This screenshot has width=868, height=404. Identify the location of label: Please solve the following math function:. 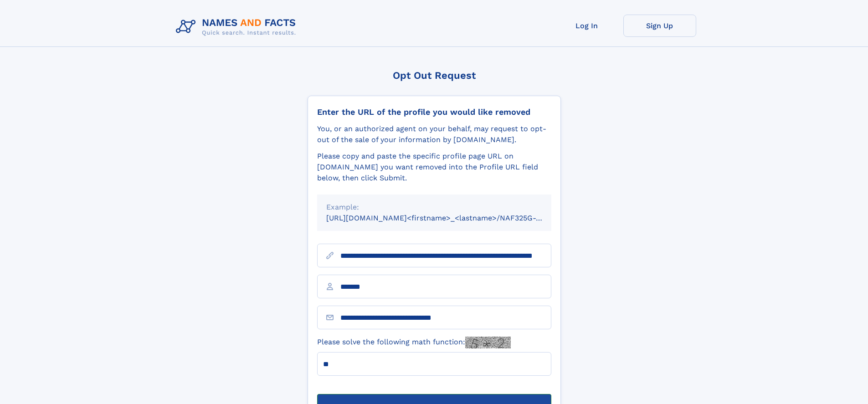
(414, 342).